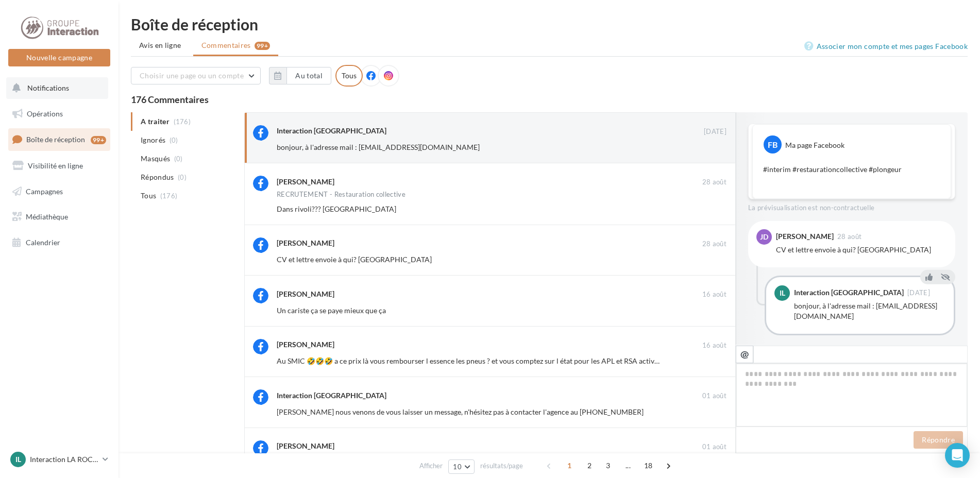  What do you see at coordinates (648, 466) in the screenshot?
I see `span: 18` at bounding box center [648, 466].